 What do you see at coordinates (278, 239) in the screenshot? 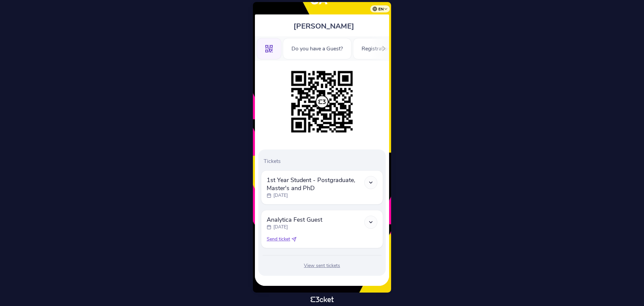
I see `span: Send ticket` at bounding box center [278, 239].